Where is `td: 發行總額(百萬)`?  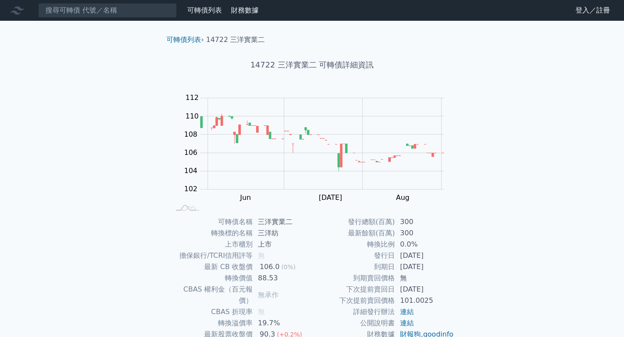
td: 發行總額(百萬) is located at coordinates (353, 222).